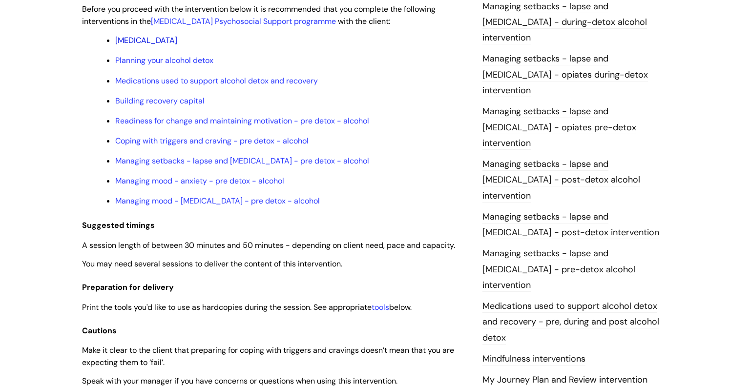 Image resolution: width=750 pixels, height=386 pixels. Describe the element at coordinates (269, 245) in the screenshot. I see `span: A session length of between 30 minutes and 50 minutes - depending on client need, pace and capacity.` at that location.